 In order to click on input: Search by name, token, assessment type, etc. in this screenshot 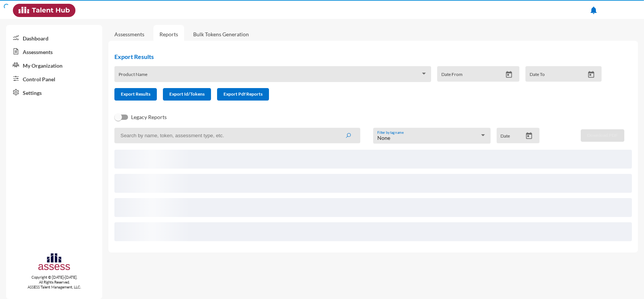, I will do `click(237, 135)`.